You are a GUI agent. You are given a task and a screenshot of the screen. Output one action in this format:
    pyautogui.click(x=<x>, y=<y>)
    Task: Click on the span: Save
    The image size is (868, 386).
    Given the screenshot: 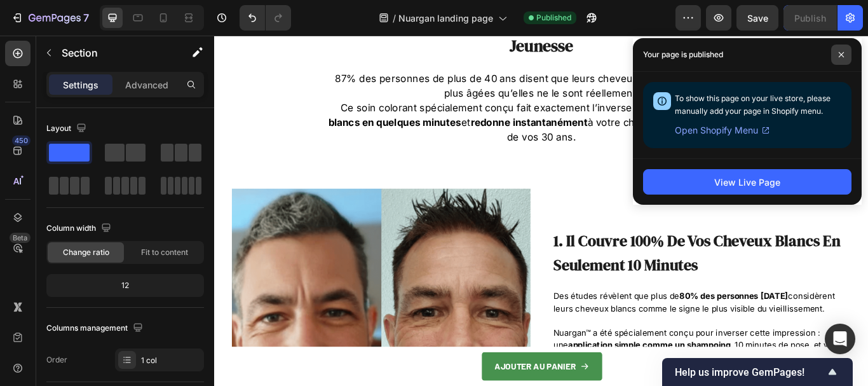 What is the action you would take?
    pyautogui.click(x=758, y=18)
    